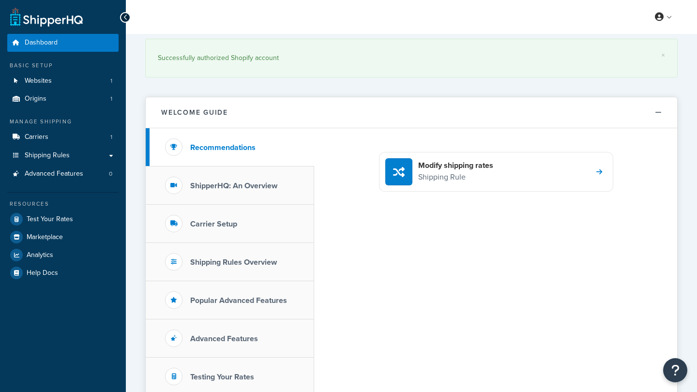 The height and width of the screenshot is (392, 697). I want to click on span: Test Your Rates, so click(50, 219).